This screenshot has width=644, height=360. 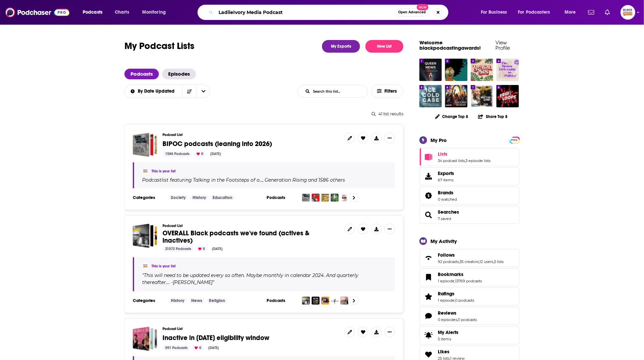 I want to click on span: 67 items, so click(x=446, y=180).